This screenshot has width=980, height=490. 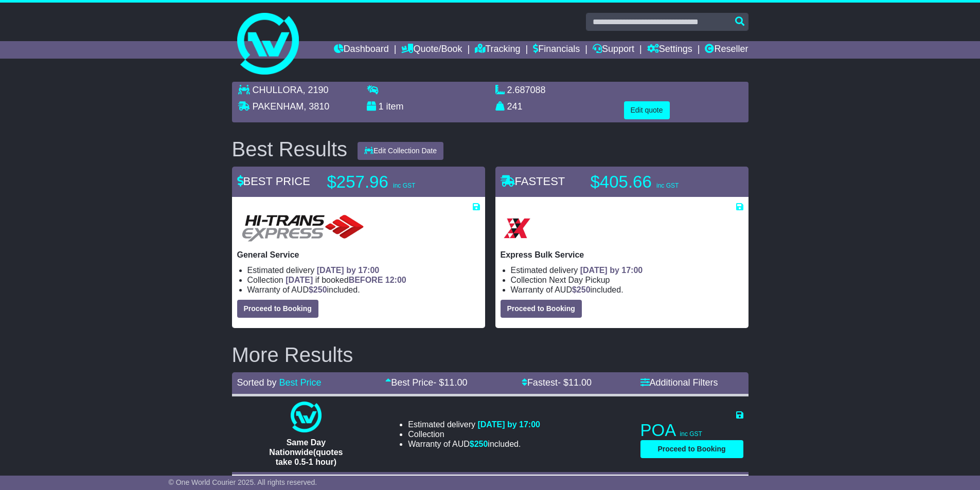 I want to click on span: 1, so click(x=381, y=107).